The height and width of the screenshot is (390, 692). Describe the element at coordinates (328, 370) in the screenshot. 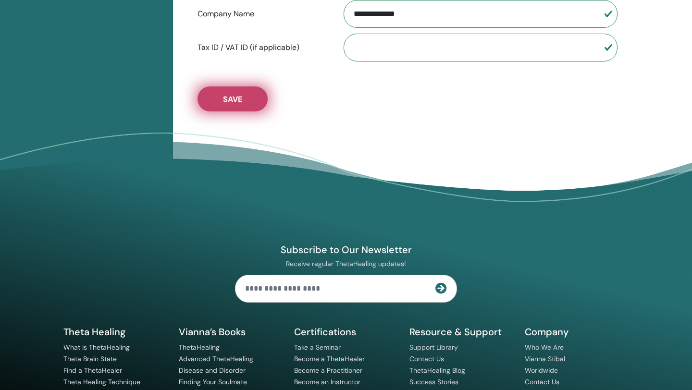

I see `a: Become a Practitioner` at that location.